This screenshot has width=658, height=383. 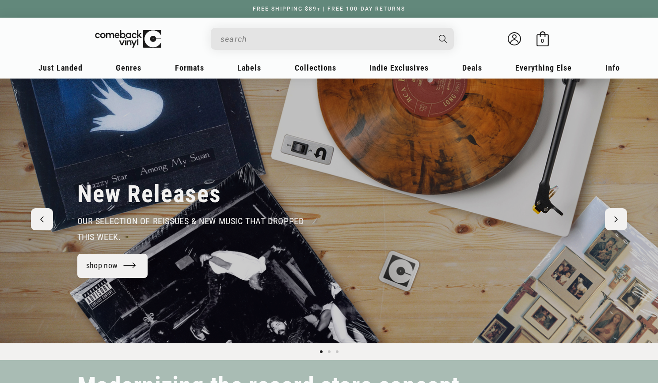 What do you see at coordinates (129, 68) in the screenshot?
I see `span: Genres` at bounding box center [129, 68].